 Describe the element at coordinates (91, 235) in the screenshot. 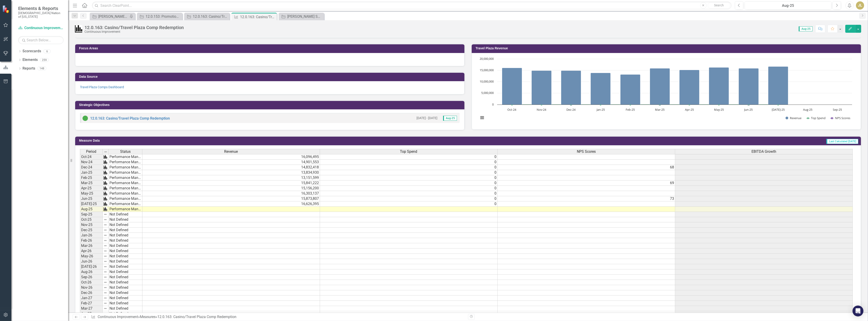

I see `td: Jan-26` at that location.